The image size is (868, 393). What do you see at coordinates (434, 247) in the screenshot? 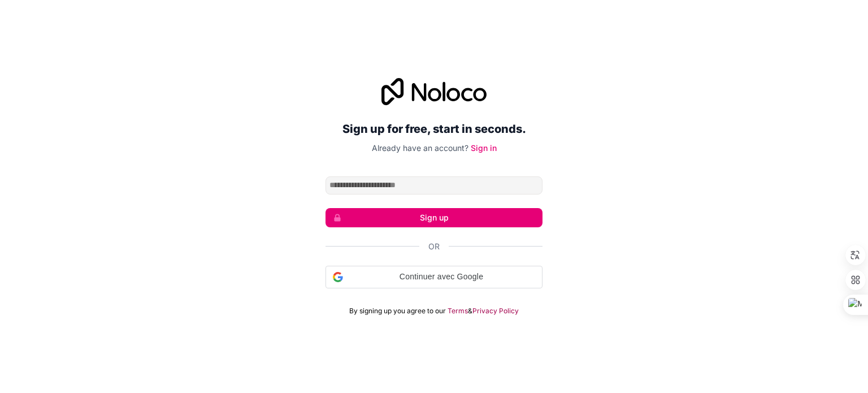
I see `span: Or` at bounding box center [434, 247].